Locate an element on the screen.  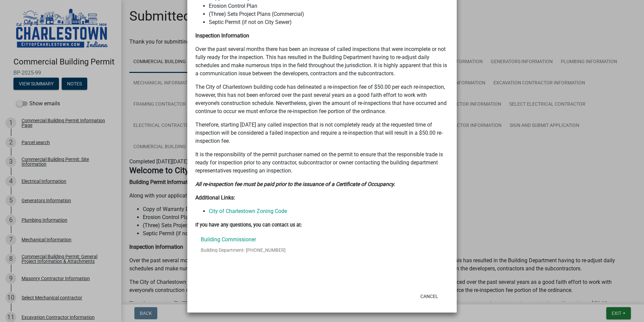
li: Septic Permit (if not on City Sewer) is located at coordinates (329, 22).